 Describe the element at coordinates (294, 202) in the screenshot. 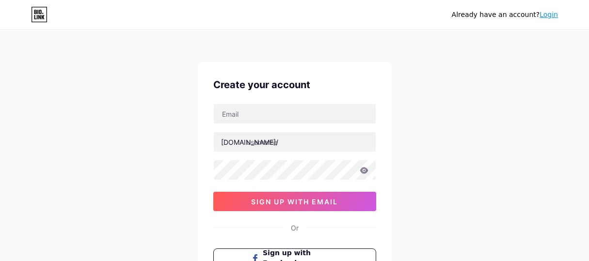

I see `span: sign up with email` at that location.